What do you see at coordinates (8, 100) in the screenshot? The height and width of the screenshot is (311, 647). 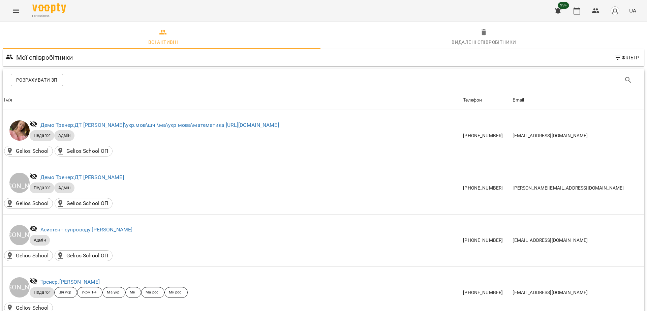 I see `div: Ім'я` at bounding box center [8, 100].